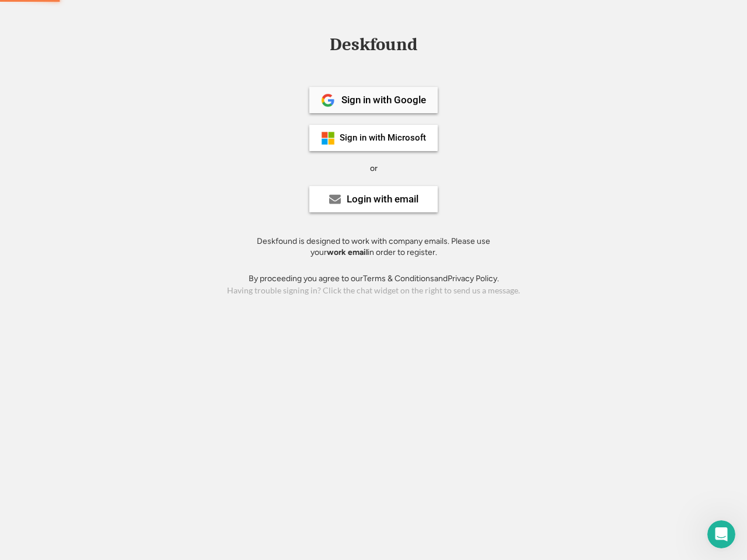  What do you see at coordinates (374, 45) in the screenshot?
I see `div: Deskfound` at bounding box center [374, 45].